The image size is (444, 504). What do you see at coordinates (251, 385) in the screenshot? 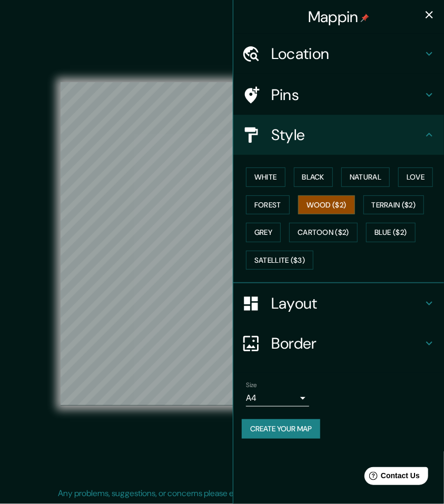
I see `label: Size` at bounding box center [251, 385].